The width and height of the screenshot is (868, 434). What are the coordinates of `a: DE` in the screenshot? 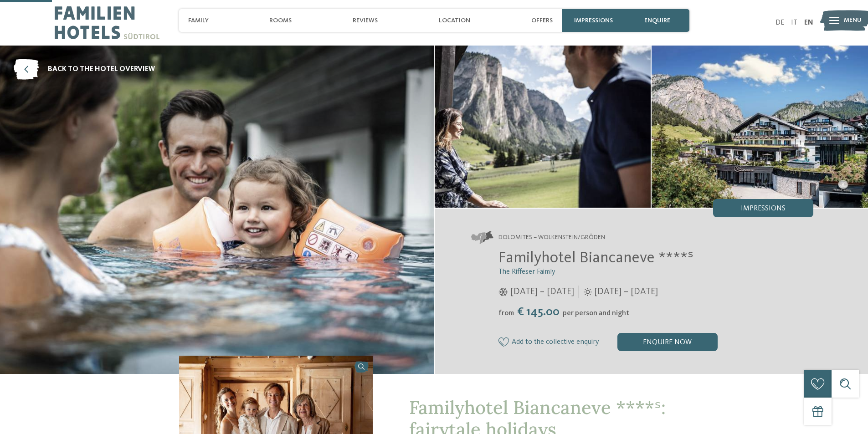 It's located at (779, 23).